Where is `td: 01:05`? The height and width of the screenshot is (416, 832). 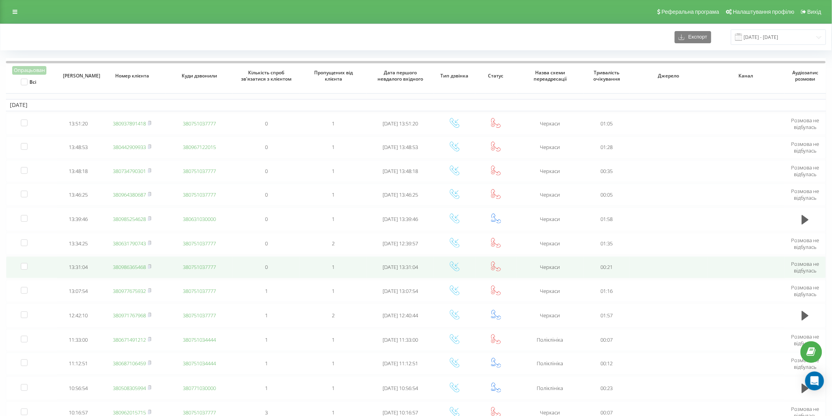 td: 01:05 is located at coordinates (607, 124).